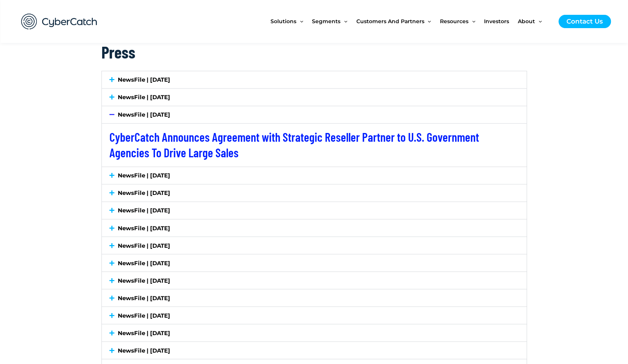 The image size is (628, 364). I want to click on div: Contact Us, so click(584, 21).